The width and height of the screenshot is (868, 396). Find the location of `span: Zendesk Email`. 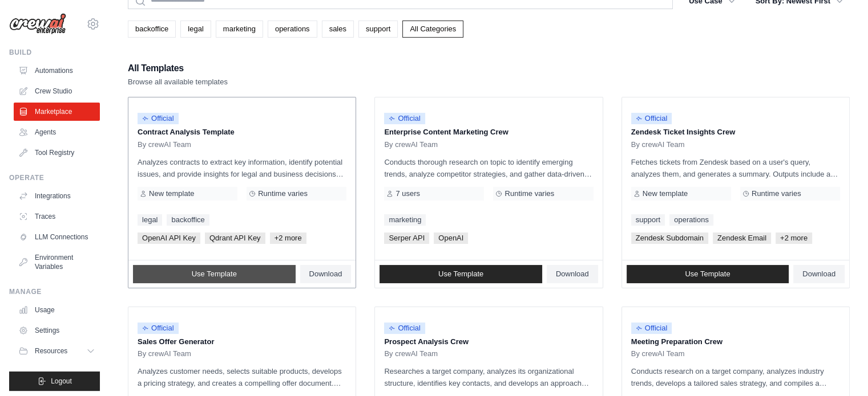

span: Zendesk Email is located at coordinates (741, 238).